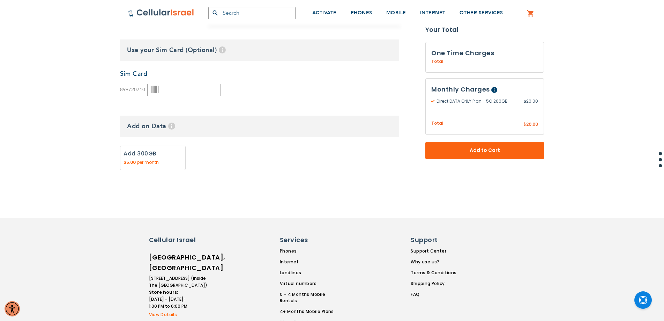 This screenshot has width=664, height=321. I want to click on a: 4+ Months Mobile Plans, so click(312, 311).